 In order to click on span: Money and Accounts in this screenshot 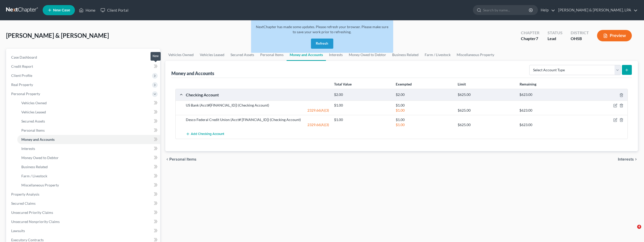, I will do `click(38, 139)`.